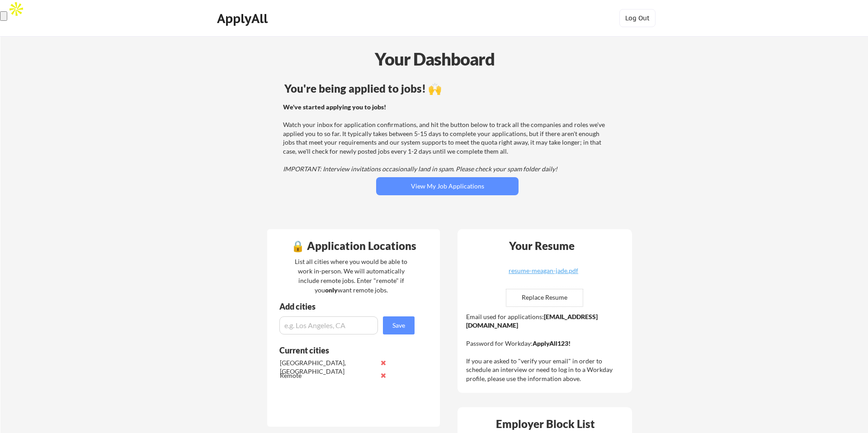 Image resolution: width=868 pixels, height=433 pixels. What do you see at coordinates (544, 274) in the screenshot?
I see `a: resume-meagan-jade.pdf` at bounding box center [544, 274].